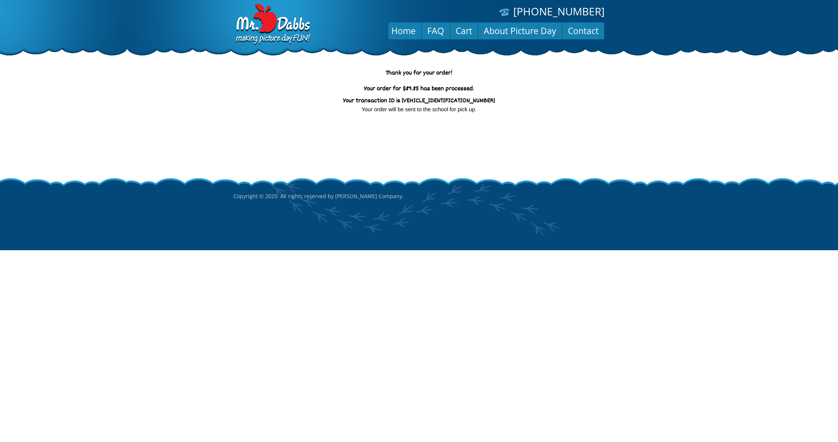 Image resolution: width=838 pixels, height=442 pixels. What do you see at coordinates (464, 31) in the screenshot?
I see `a: Cart` at bounding box center [464, 31].